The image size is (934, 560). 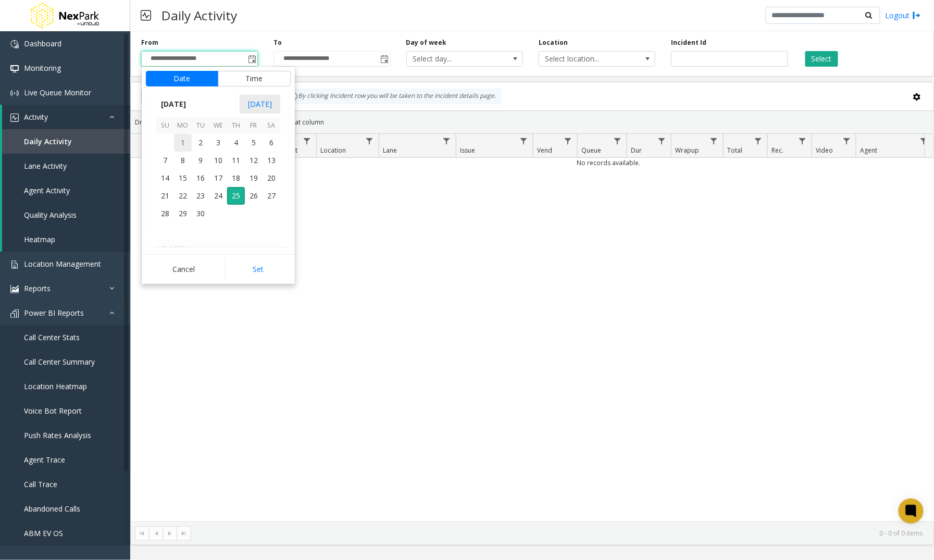 What do you see at coordinates (218, 161) in the screenshot?
I see `span: 10` at bounding box center [218, 161].